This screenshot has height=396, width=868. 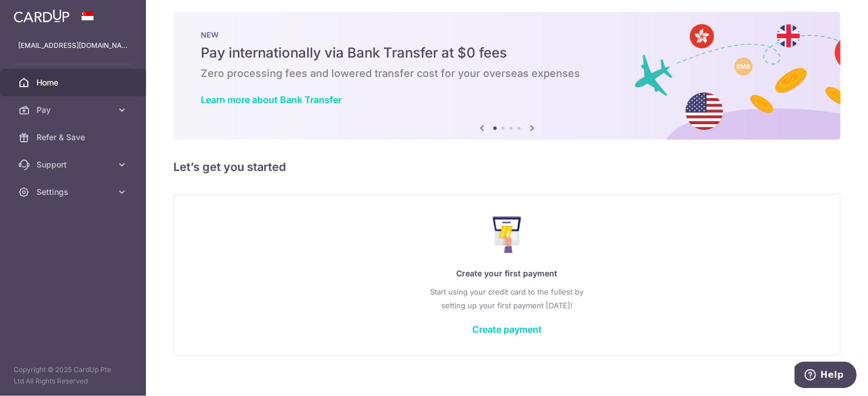 I want to click on p: Create your first payment, so click(x=507, y=274).